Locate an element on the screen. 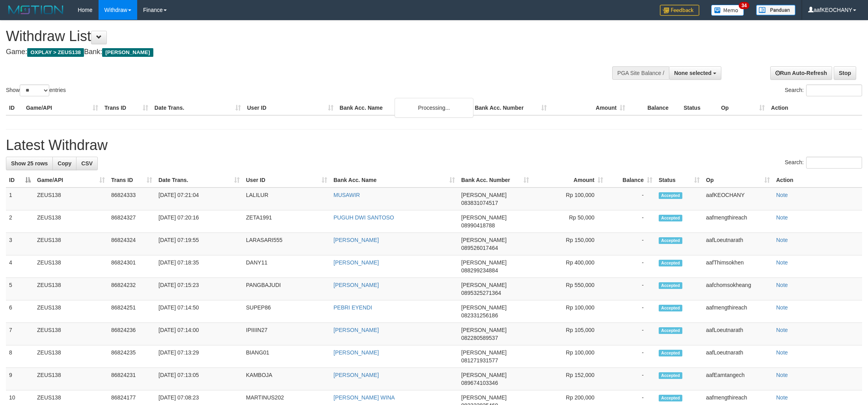  span: Copy 081271931577 to clipboard is located at coordinates (480, 360).